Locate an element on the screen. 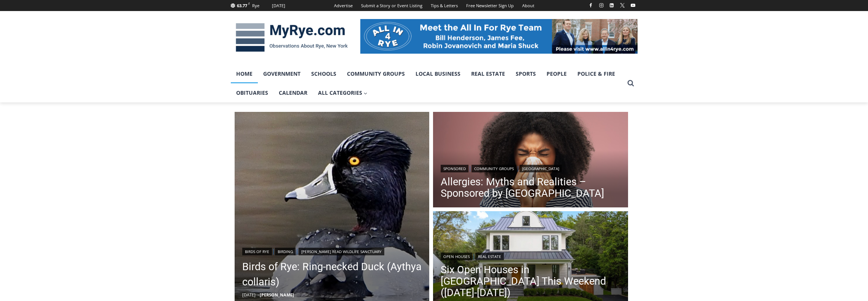  a: All Categories is located at coordinates (343, 93).